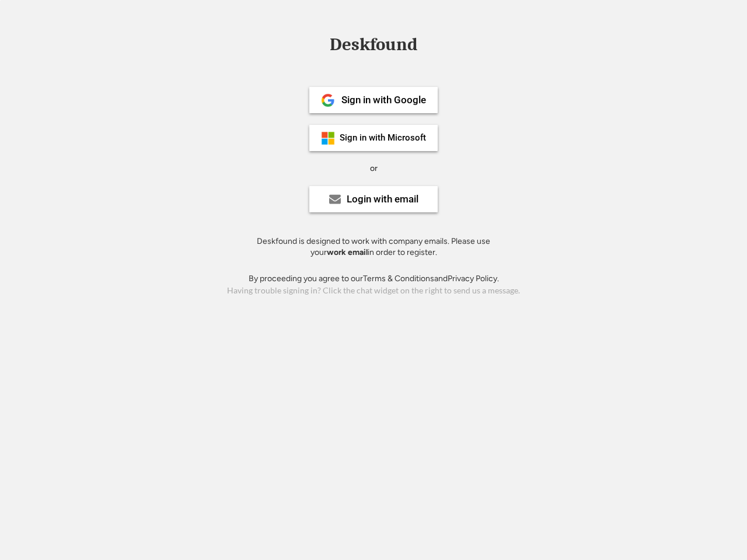  Describe the element at coordinates (328, 101) in the screenshot. I see `img: 1024px-Google__G__Logo.svg.png` at that location.